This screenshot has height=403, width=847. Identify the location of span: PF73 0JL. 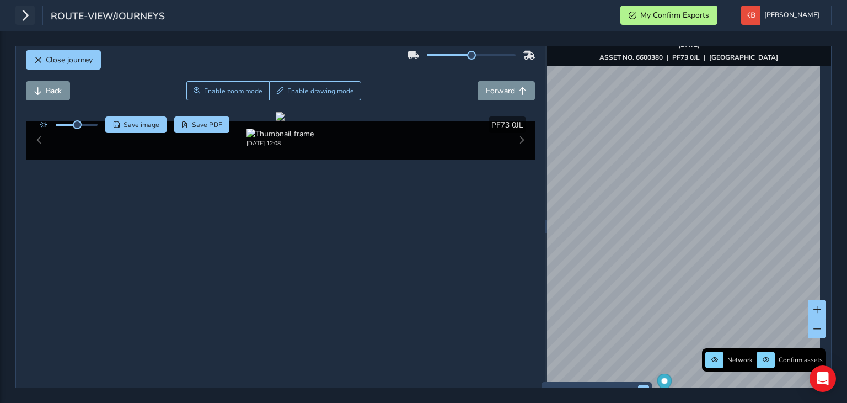
(508, 125).